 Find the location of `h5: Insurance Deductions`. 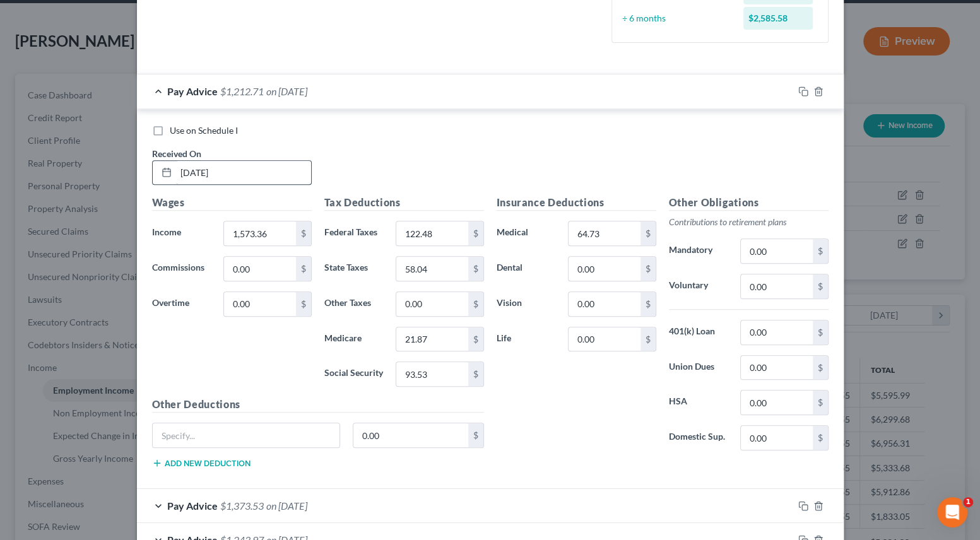

h5: Insurance Deductions is located at coordinates (576, 203).